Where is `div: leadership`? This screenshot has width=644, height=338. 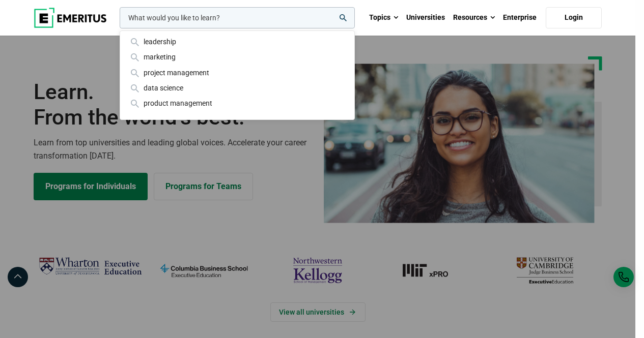 div: leadership is located at coordinates (237, 42).